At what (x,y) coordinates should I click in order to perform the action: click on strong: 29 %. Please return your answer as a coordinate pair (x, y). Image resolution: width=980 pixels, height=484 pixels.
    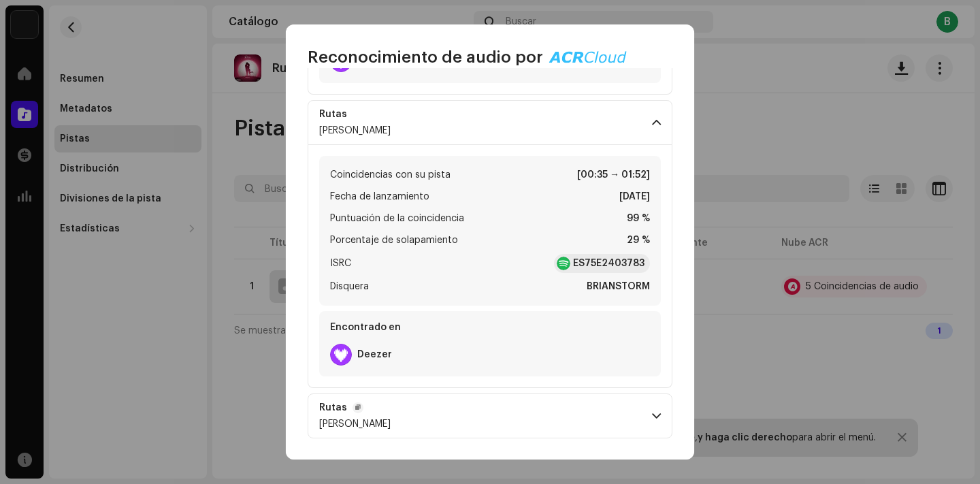
    Looking at the image, I should click on (638, 240).